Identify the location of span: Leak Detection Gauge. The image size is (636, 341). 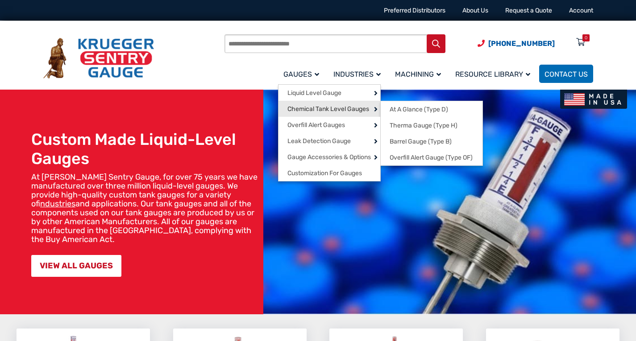
(319, 141).